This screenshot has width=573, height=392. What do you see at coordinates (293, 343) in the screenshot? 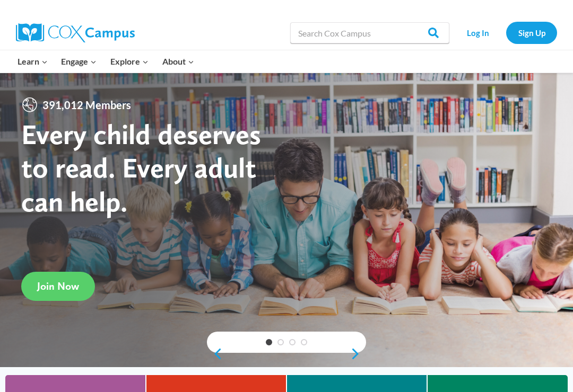
I see `a: 3` at bounding box center [293, 343].